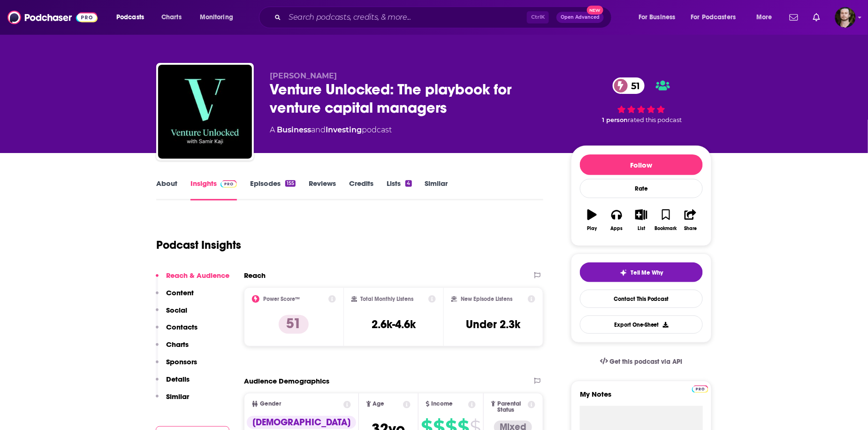  I want to click on a: About, so click(166, 190).